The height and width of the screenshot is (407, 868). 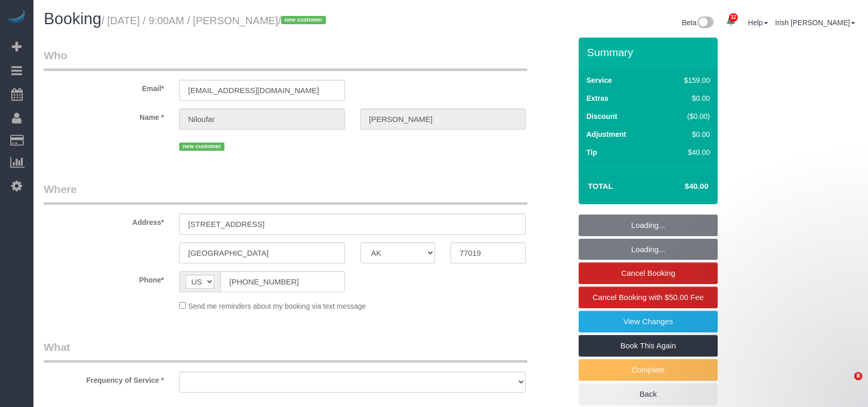 What do you see at coordinates (261, 119) in the screenshot?
I see `input: First Name*` at bounding box center [261, 119].